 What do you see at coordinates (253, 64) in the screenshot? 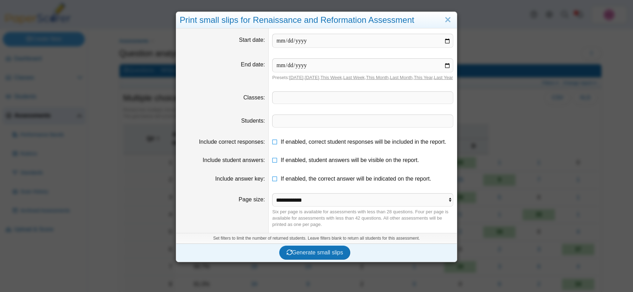
I see `label: End date` at bounding box center [253, 64].